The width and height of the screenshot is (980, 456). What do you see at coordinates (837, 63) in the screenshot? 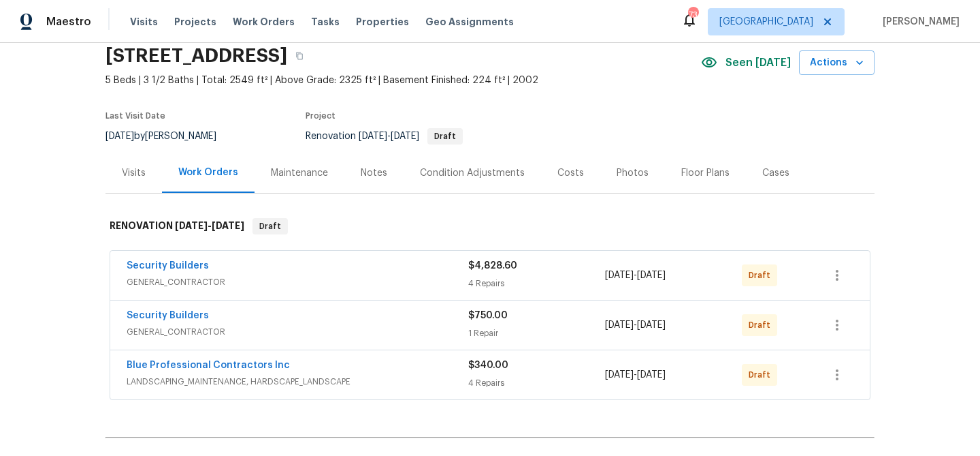
I see `span: Actions` at bounding box center [837, 63].